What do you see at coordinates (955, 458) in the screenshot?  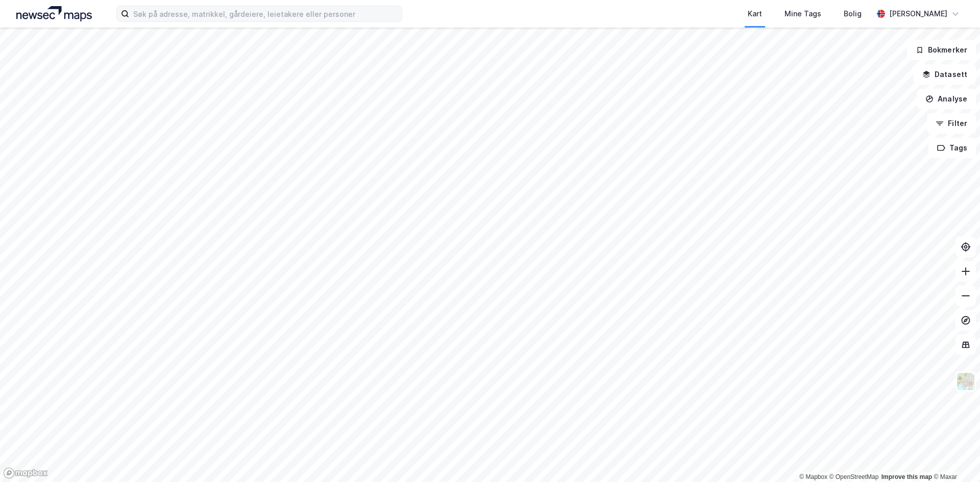 I see `div: Chat Widget` at bounding box center [955, 458].